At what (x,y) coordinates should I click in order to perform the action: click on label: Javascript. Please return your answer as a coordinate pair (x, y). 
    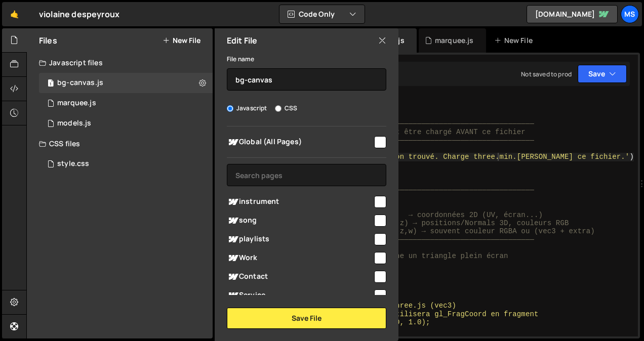
    Looking at the image, I should click on (247, 108).